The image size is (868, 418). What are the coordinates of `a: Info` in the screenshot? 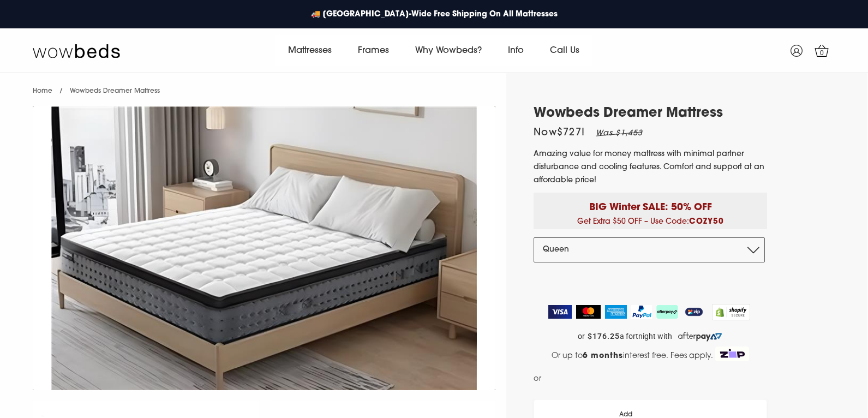 It's located at (515, 51).